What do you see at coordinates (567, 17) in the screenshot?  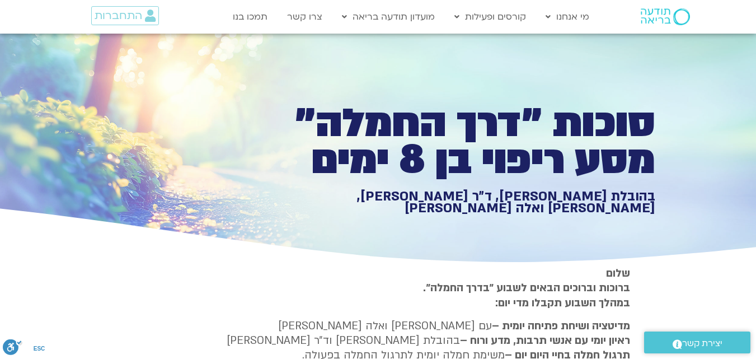 I see `a: מי אנחנו` at bounding box center [567, 17].